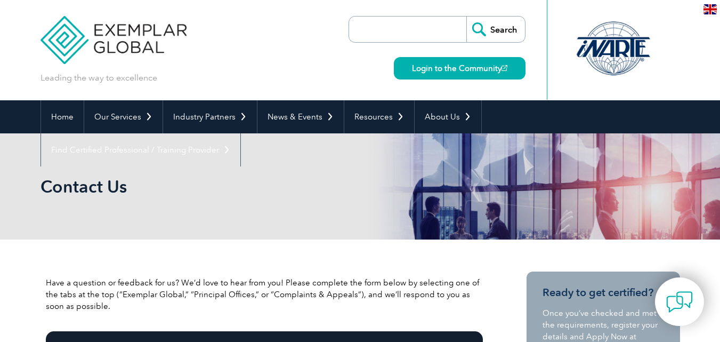 The height and width of the screenshot is (342, 720). Describe the element at coordinates (245, 186) in the screenshot. I see `h1: Contact Us` at that location.